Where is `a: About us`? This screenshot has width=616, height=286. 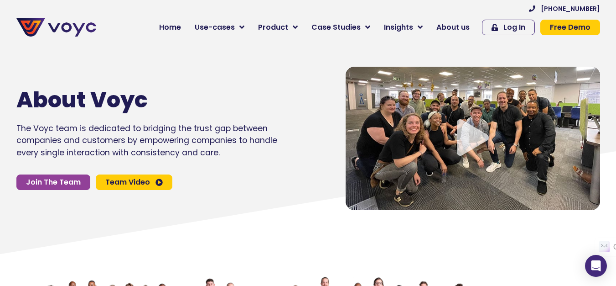
a: About us is located at coordinates (453, 27).